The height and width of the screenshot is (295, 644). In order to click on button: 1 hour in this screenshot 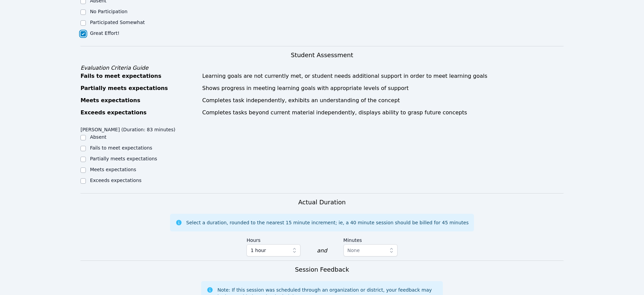, I will do `click(273, 250)`.